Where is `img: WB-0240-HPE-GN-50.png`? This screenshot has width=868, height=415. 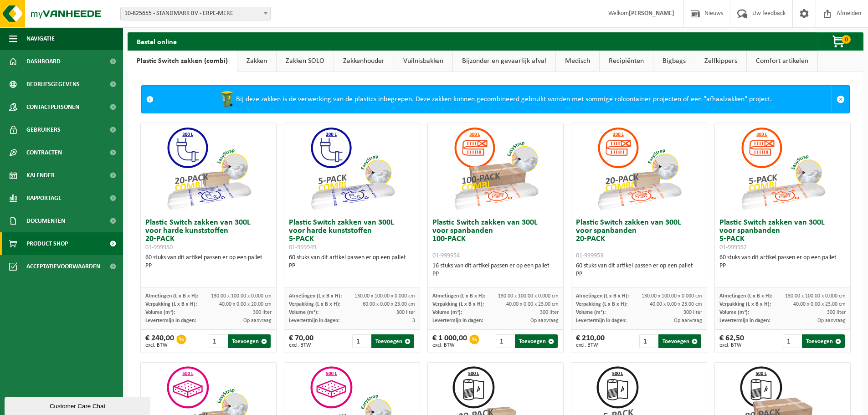 img: WB-0240-HPE-GN-50.png is located at coordinates (227, 99).